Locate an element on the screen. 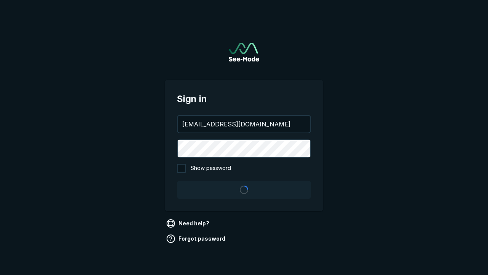 This screenshot has width=488, height=275. span: Sign in is located at coordinates (244, 99).